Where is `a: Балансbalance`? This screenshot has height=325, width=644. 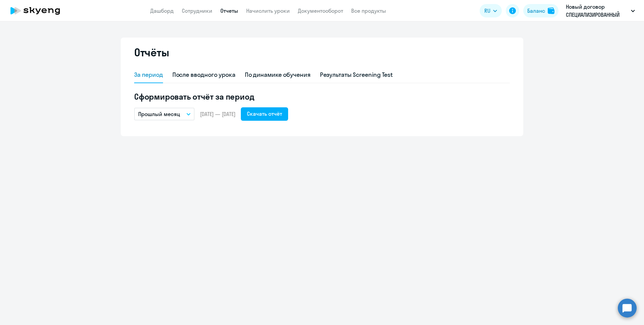
a: Балансbalance is located at coordinates (541, 11).